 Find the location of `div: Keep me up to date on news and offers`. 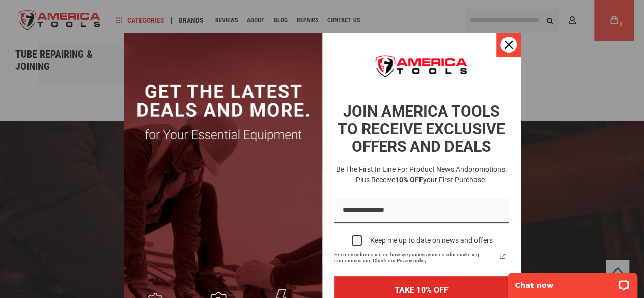

div: Keep me up to date on news and offers is located at coordinates (431, 240).